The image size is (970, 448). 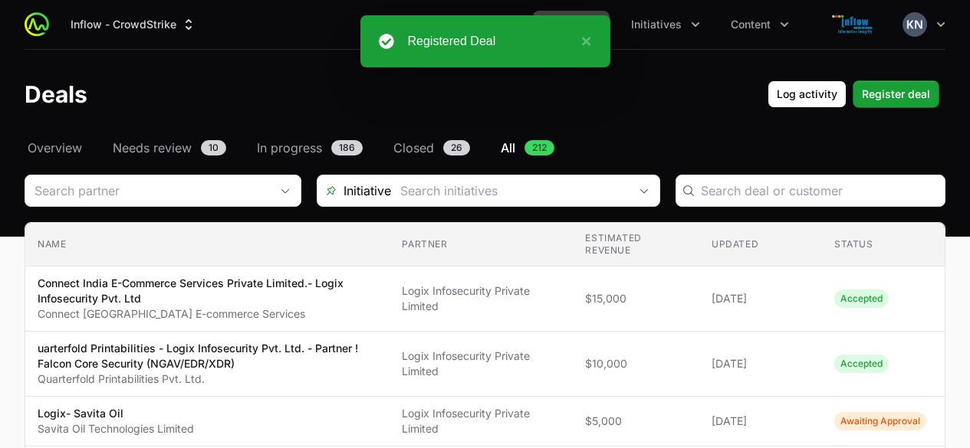 I want to click on a: In progress186, so click(x=310, y=148).